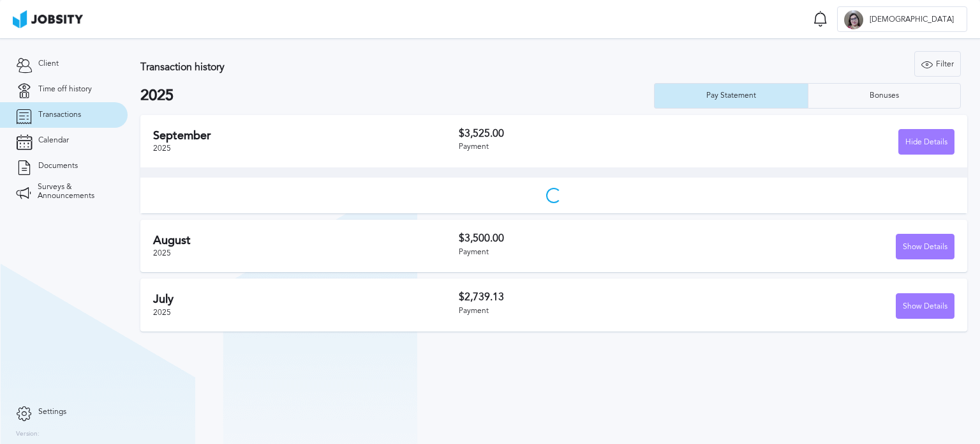 The width and height of the screenshot is (980, 444). What do you see at coordinates (927, 142) in the screenshot?
I see `button: Hide Details` at bounding box center [927, 142].